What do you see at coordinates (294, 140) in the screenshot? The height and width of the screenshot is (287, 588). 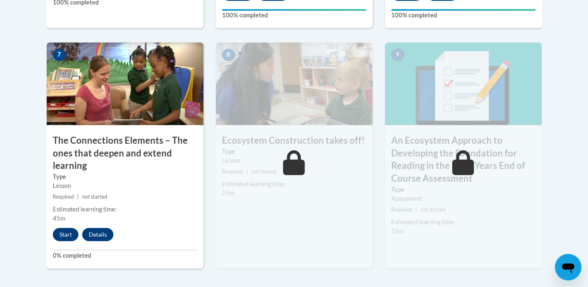 I see `h3: Ecosystem Construction takes off!` at bounding box center [294, 140].